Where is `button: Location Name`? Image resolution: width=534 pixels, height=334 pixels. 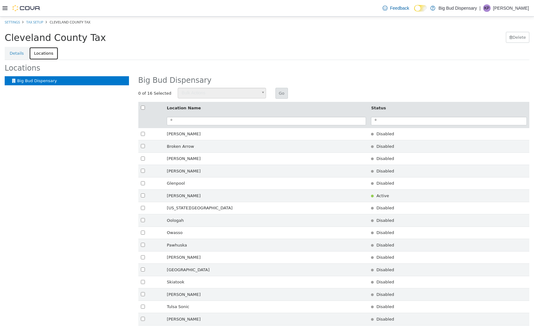
button: Location Name is located at coordinates (184, 91).